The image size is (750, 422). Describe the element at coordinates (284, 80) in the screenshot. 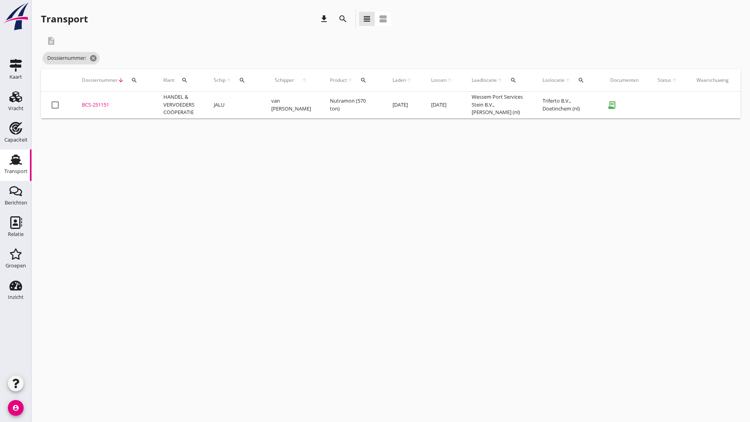

I see `span: Schipper` at that location.